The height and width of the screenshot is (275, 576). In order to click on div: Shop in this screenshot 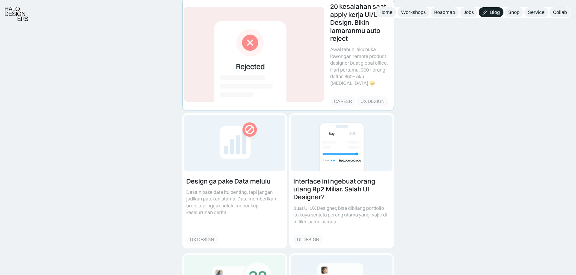, I will do `click(514, 12)`.